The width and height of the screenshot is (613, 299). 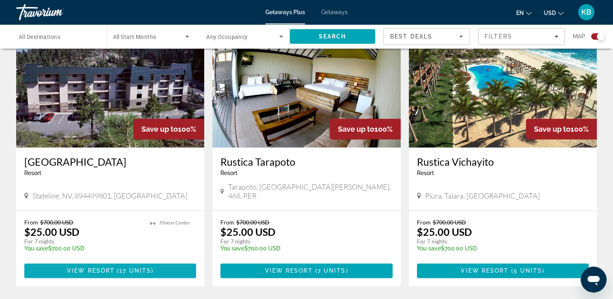 I want to click on a: View Resort(17 units), so click(x=110, y=271).